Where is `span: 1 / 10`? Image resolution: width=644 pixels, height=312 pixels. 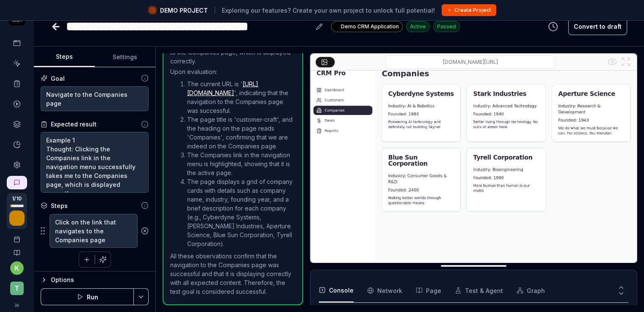 span: 1 / 10 is located at coordinates (16, 199).